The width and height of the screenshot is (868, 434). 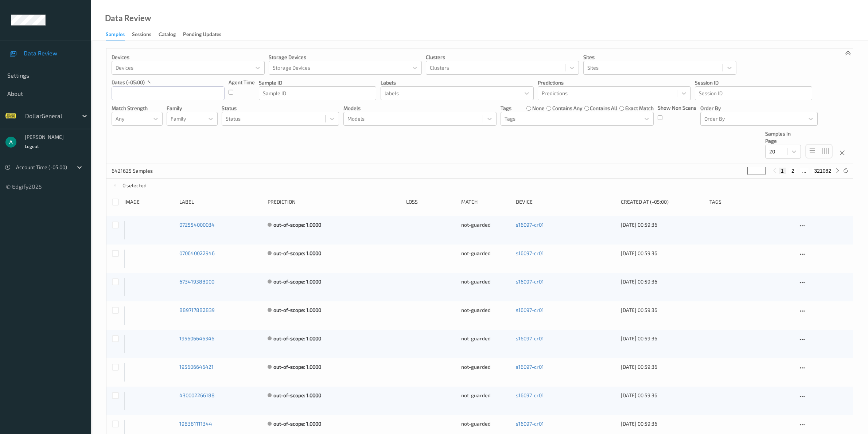 I want to click on p: Order By, so click(x=760, y=108).